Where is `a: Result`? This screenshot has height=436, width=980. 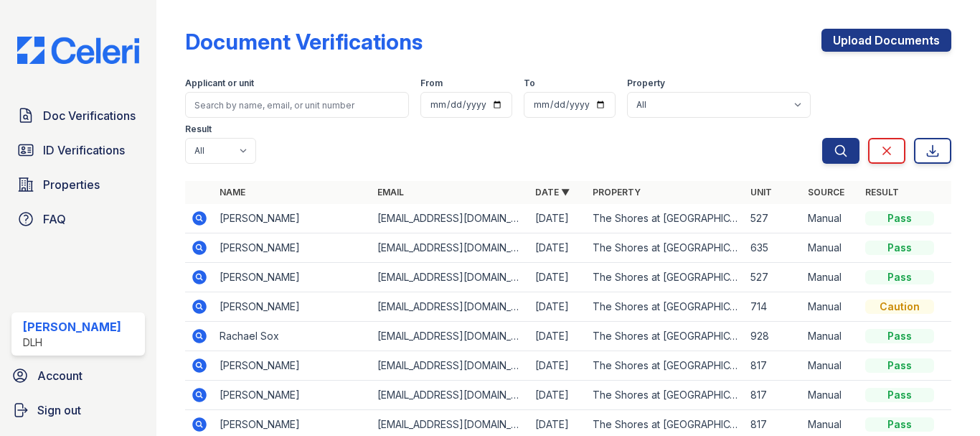
a: Result is located at coordinates (882, 192).